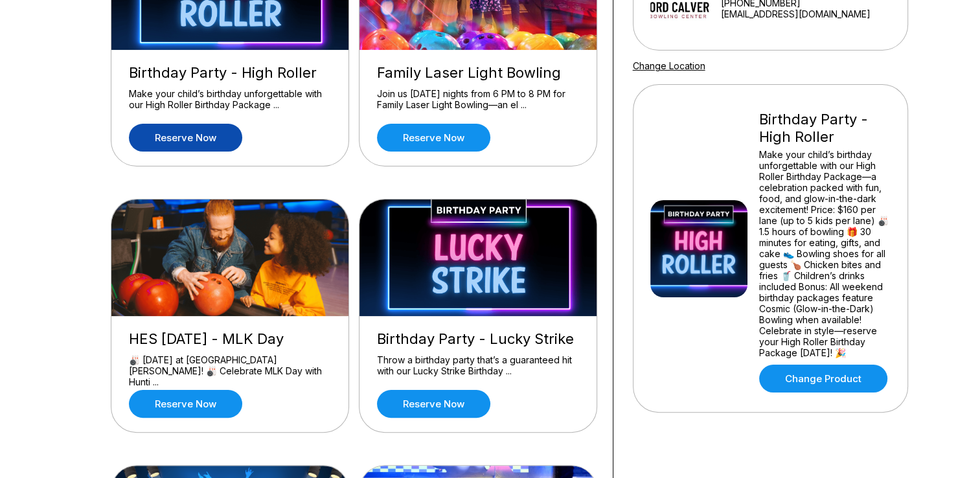 Image resolution: width=980 pixels, height=478 pixels. What do you see at coordinates (824, 253) in the screenshot?
I see `div: Make your child’s birthday unforgettable with our High Roller Birthday Package—a celebration pack...` at bounding box center [824, 253].